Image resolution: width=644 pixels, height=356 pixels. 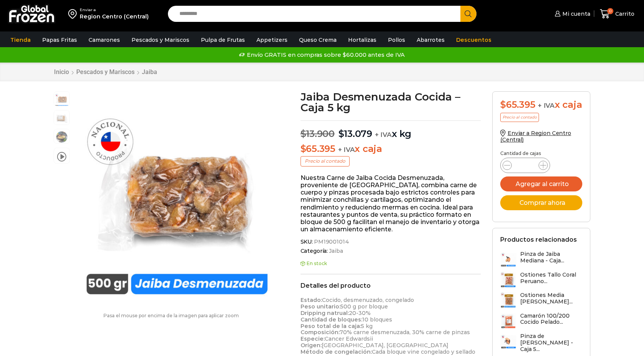 What do you see at coordinates (321, 306) in the screenshot?
I see `strong: Peso unitario:` at bounding box center [321, 306].